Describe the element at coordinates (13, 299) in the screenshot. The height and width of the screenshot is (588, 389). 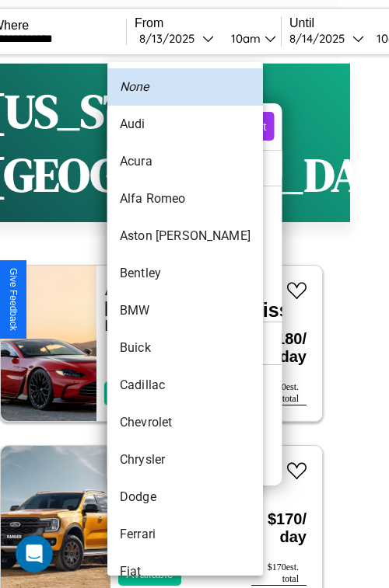
I see `div: Give Feedback` at that location.